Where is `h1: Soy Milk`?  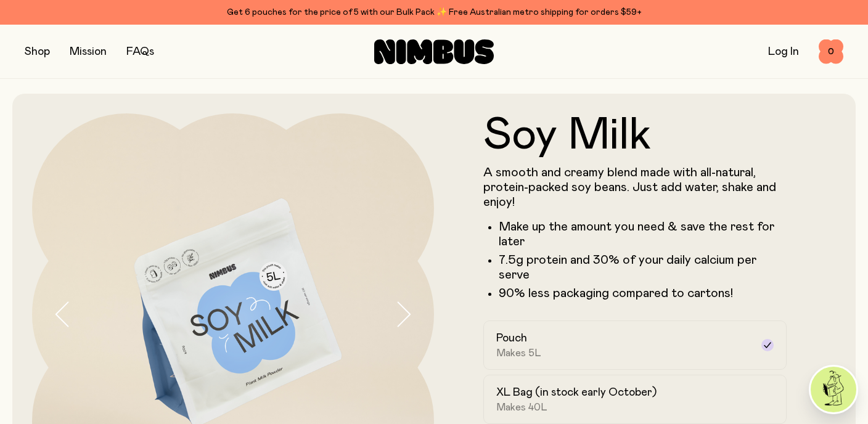 h1: Soy Milk is located at coordinates (635, 135).